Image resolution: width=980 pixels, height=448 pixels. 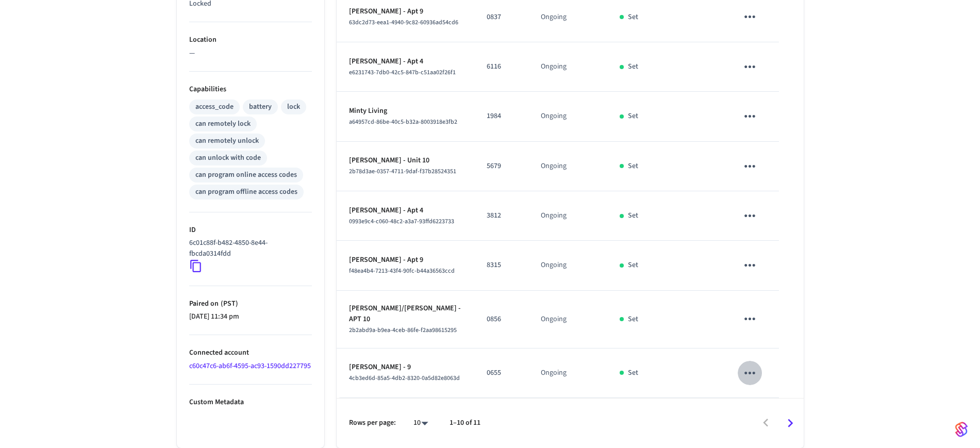 I want to click on p: Rows per page:, so click(x=372, y=423).